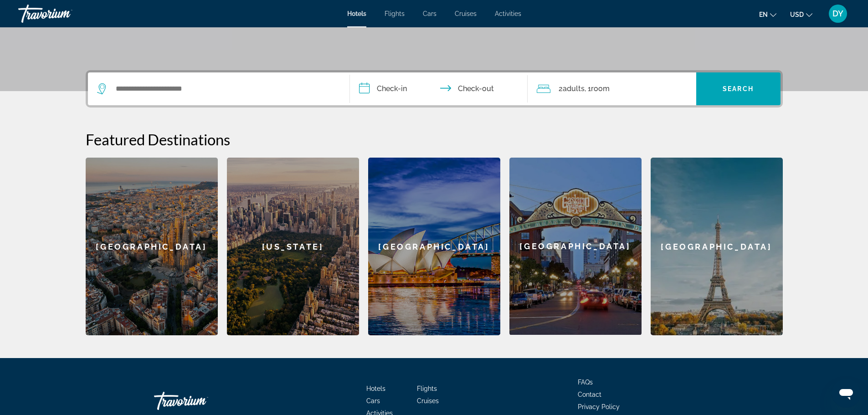  What do you see at coordinates (574, 88) in the screenshot?
I see `span: Adults` at bounding box center [574, 88].